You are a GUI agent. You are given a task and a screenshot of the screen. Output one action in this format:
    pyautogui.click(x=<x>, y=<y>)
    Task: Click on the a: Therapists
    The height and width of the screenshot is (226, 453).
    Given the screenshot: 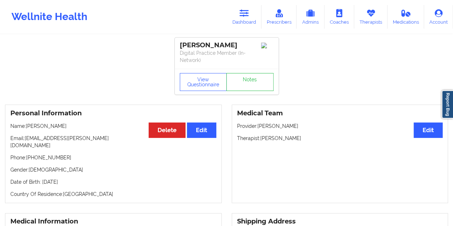 What is the action you would take?
    pyautogui.click(x=371, y=17)
    